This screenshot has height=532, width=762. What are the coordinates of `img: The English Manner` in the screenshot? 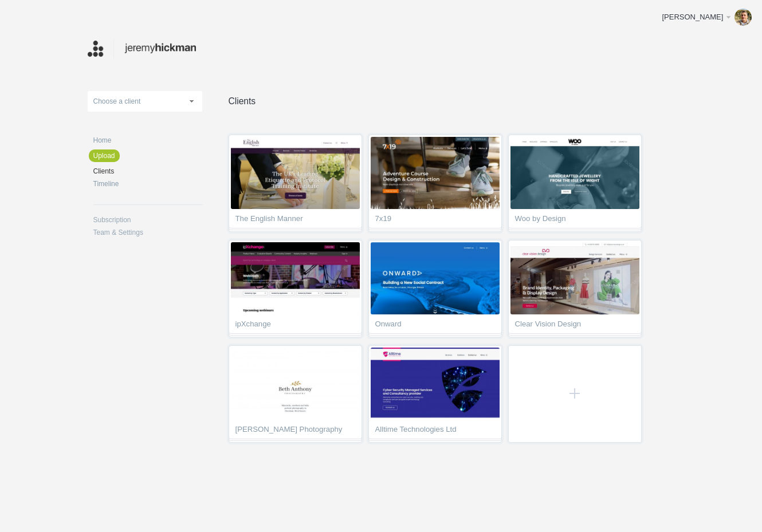 It's located at (295, 173).